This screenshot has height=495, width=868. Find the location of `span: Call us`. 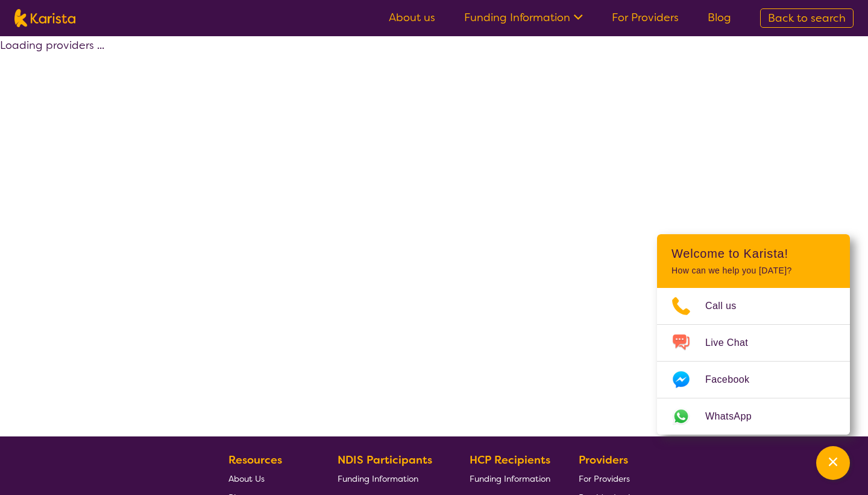

span: Call us is located at coordinates (728, 306).